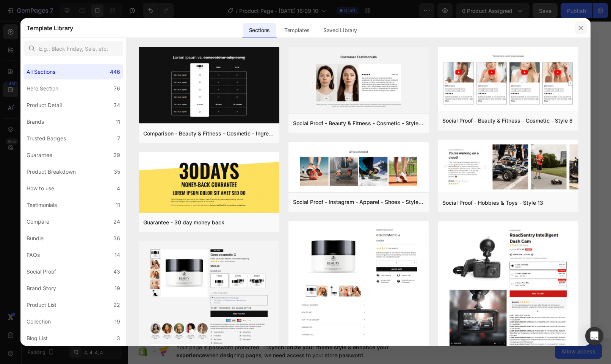 The height and width of the screenshot is (364, 611). I want to click on img: c19.png, so click(208, 86).